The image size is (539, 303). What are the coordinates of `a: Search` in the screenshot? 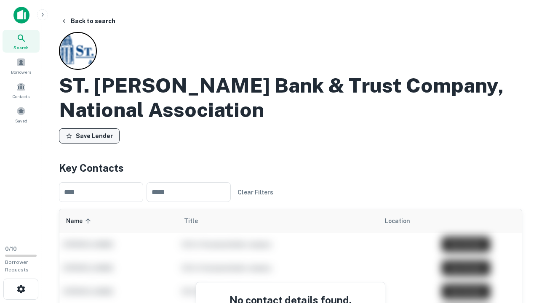 It's located at (21, 41).